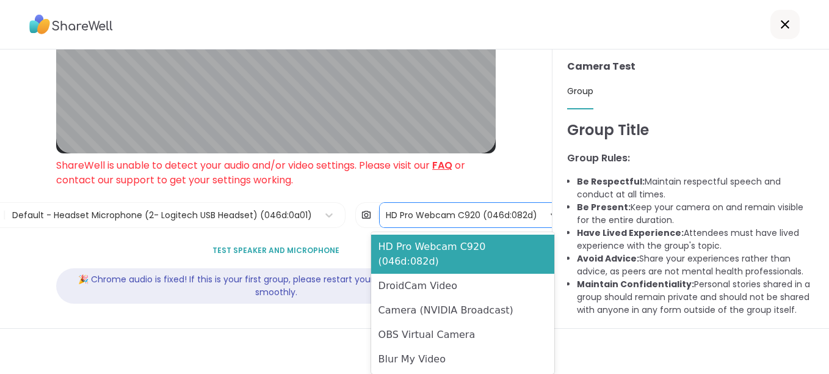 The image size is (829, 374). What do you see at coordinates (442, 165) in the screenshot?
I see `a: FAQ` at bounding box center [442, 165].